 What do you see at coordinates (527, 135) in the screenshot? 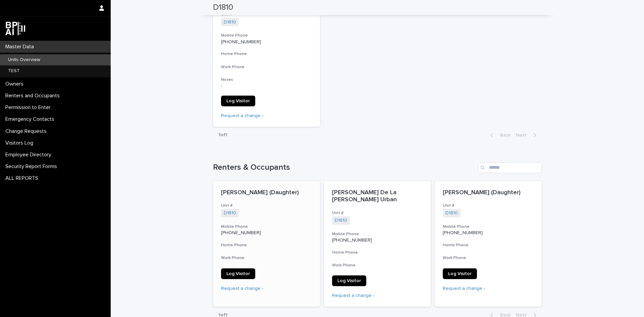
I see `button: Next` at bounding box center [527, 135].